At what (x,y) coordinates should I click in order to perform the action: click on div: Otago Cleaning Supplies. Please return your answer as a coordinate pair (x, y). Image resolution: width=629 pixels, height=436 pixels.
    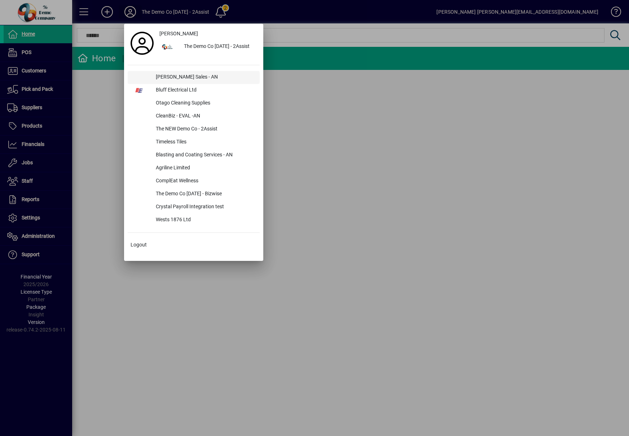
    Looking at the image, I should click on (205, 104).